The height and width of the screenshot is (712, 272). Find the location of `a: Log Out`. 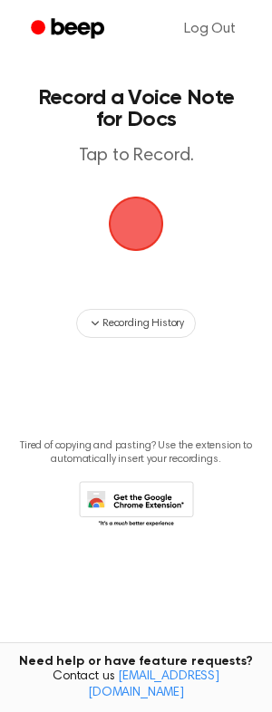

a: Log Out is located at coordinates (209, 29).